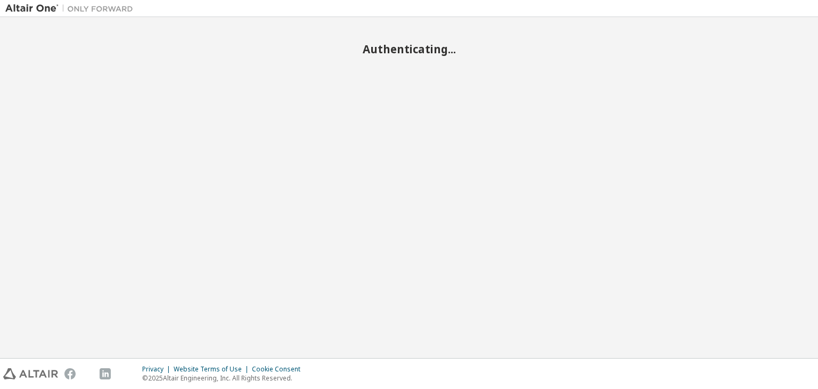 The width and height of the screenshot is (818, 389). Describe the element at coordinates (105, 373) in the screenshot. I see `img: linkedin.svg` at that location.